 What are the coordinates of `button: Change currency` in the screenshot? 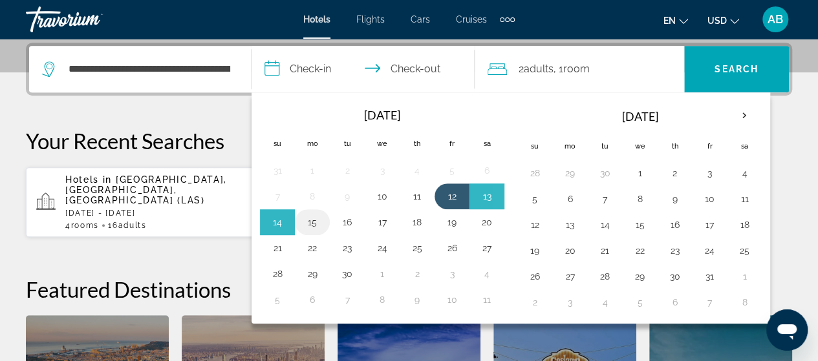 It's located at (723, 20).